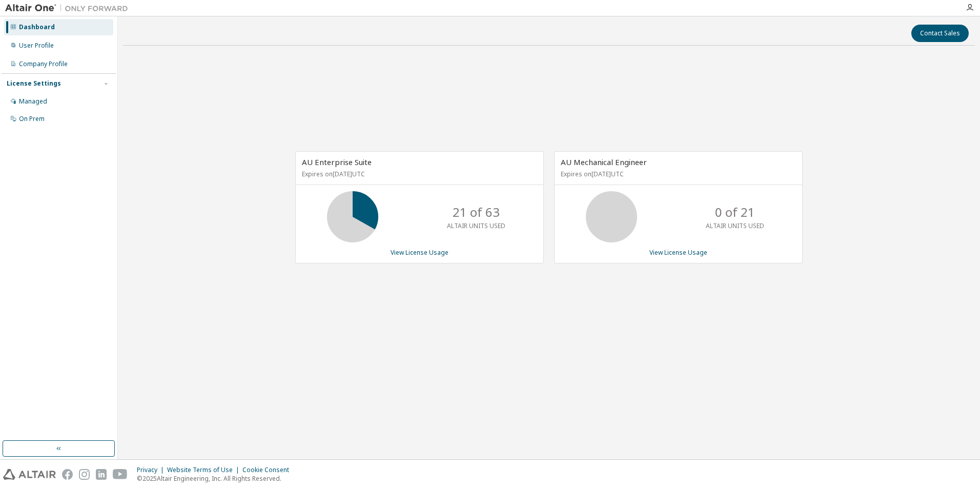 Image resolution: width=980 pixels, height=489 pixels. I want to click on img: youtube.svg, so click(120, 474).